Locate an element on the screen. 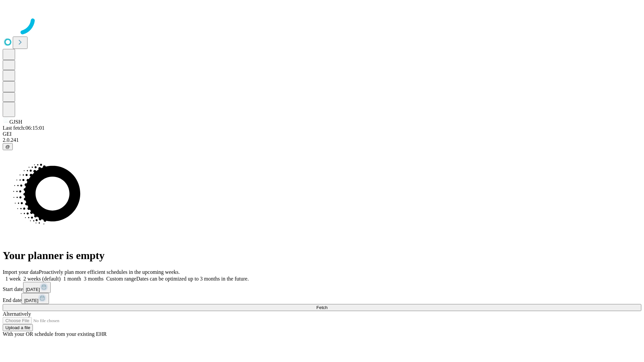  span: GJSH is located at coordinates (15, 122).